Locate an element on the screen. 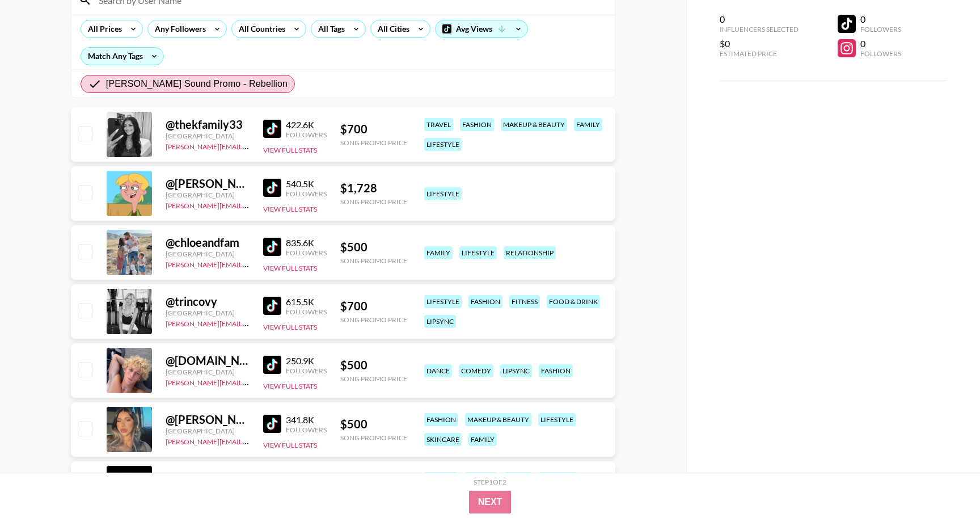 This screenshot has height=518, width=980. button: Next is located at coordinates (490, 502).